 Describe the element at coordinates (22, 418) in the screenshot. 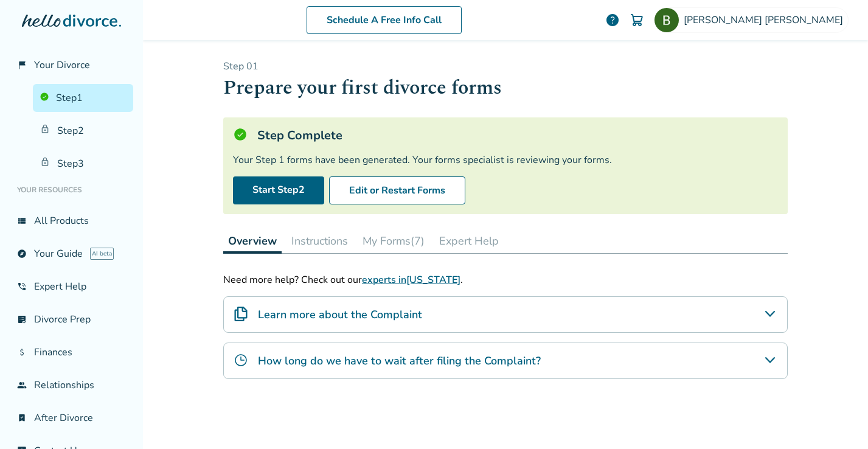

I see `span: bookmark_check` at that location.